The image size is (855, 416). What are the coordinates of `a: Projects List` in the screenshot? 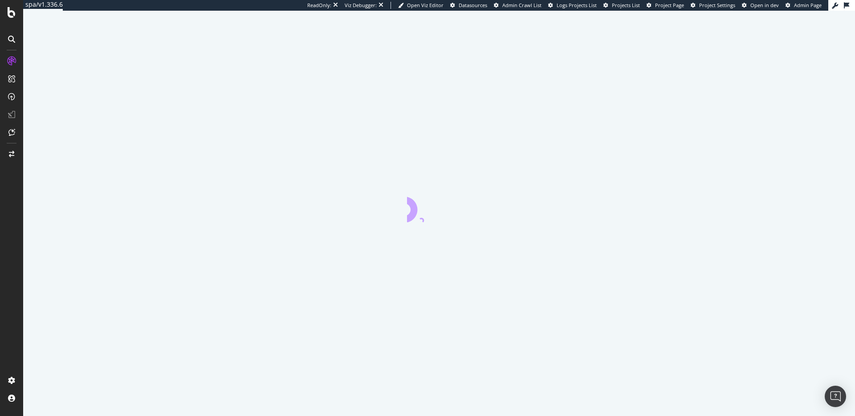 It's located at (621, 5).